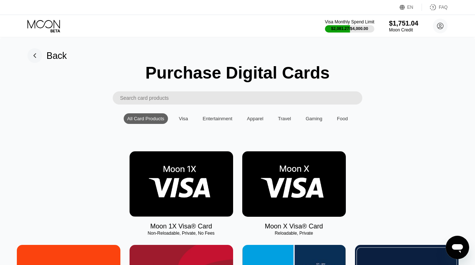  What do you see at coordinates (349, 26) in the screenshot?
I see `div: Visa Monthly Spend Limit$2,081.27/$4,000.00` at bounding box center [349, 26].